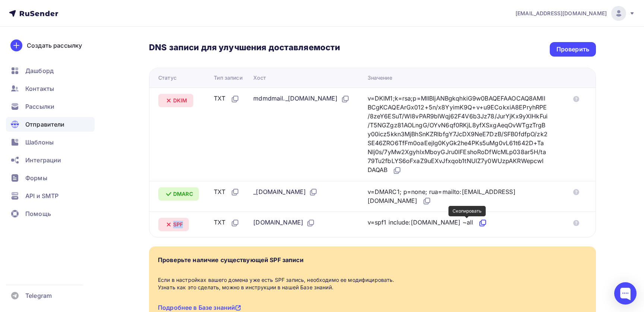 The height and width of the screenshot is (312, 644). What do you see at coordinates (42, 196) in the screenshot?
I see `span: API и SMTP` at bounding box center [42, 196].